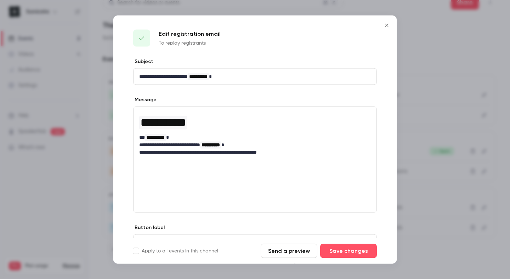 The image size is (510, 279). I want to click on button: Close, so click(387, 26).